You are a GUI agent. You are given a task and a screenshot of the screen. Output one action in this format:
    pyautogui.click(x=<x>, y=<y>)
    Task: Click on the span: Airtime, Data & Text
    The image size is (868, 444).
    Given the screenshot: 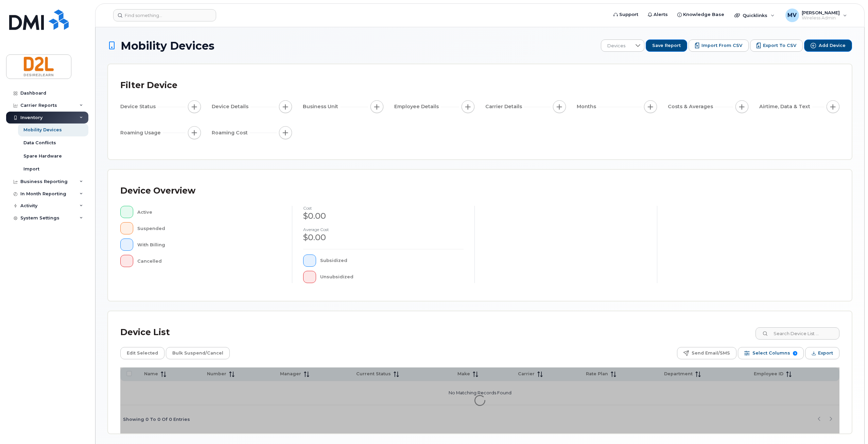 What is the action you would take?
    pyautogui.click(x=786, y=106)
    